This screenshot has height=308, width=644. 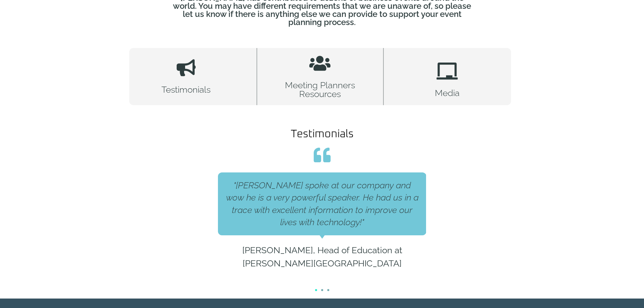 What do you see at coordinates (316, 291) in the screenshot?
I see `span: Go to slide 1` at bounding box center [316, 291].